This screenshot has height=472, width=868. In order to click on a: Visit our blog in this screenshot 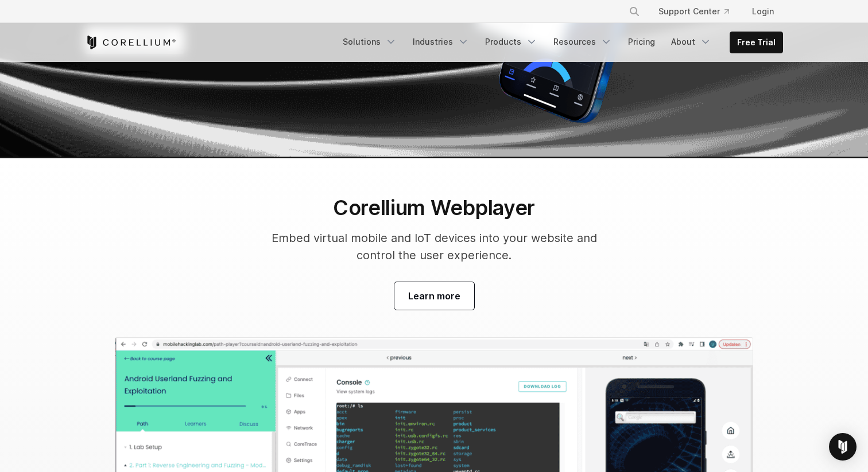, I will do `click(434, 296)`.